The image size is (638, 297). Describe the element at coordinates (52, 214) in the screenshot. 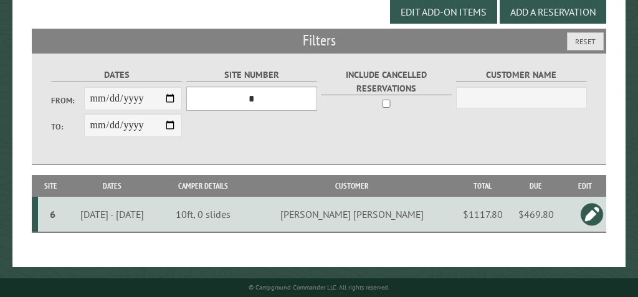

I see `div: 6` at that location.